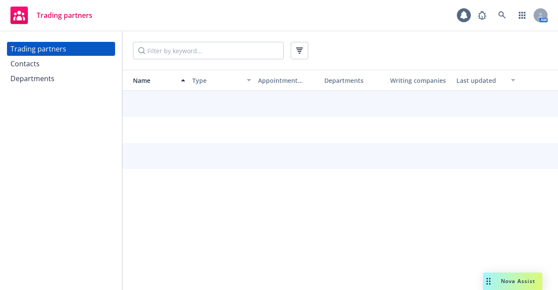 The image size is (558, 290). I want to click on button: Nova Assist, so click(513, 281).